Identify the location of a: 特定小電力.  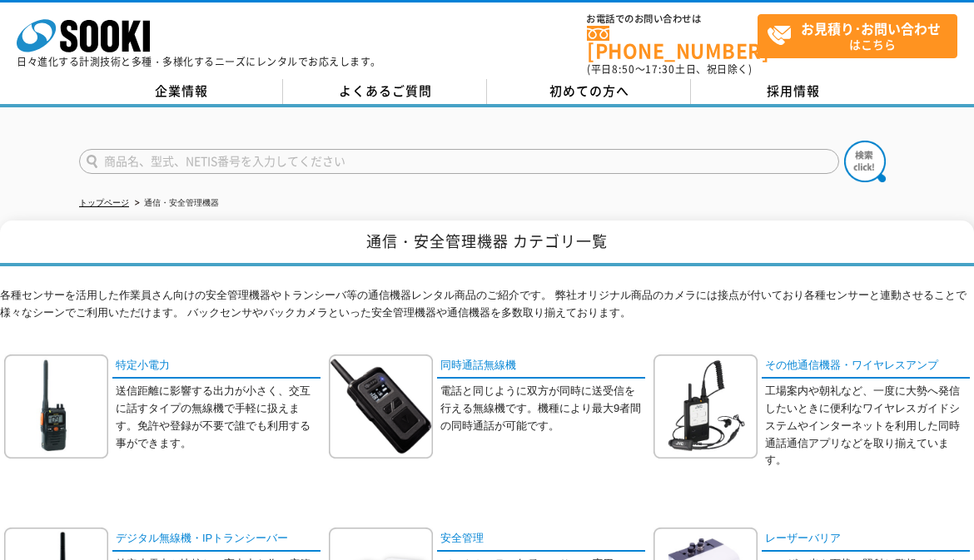
(216, 366).